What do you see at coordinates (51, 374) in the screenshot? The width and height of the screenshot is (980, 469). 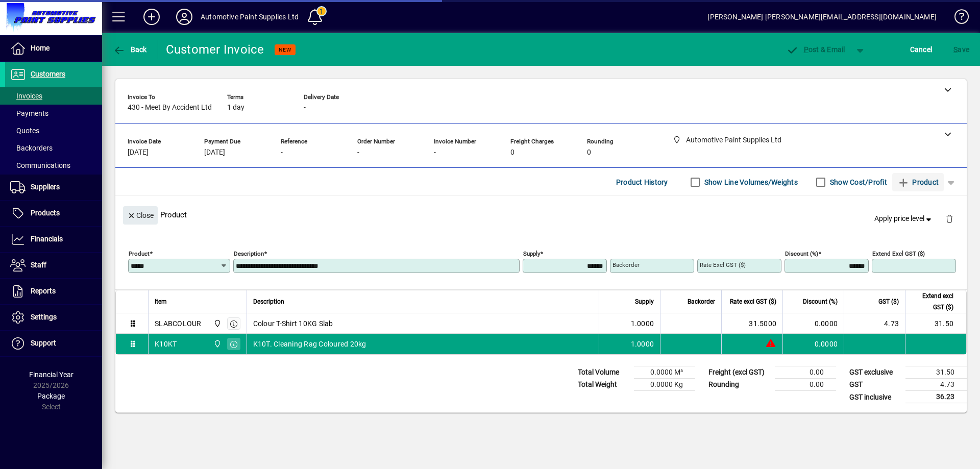 I see `span: Financial Year` at bounding box center [51, 374].